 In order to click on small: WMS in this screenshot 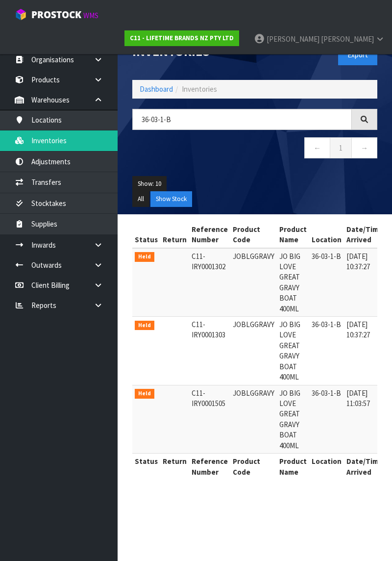, I will do `click(90, 15)`.